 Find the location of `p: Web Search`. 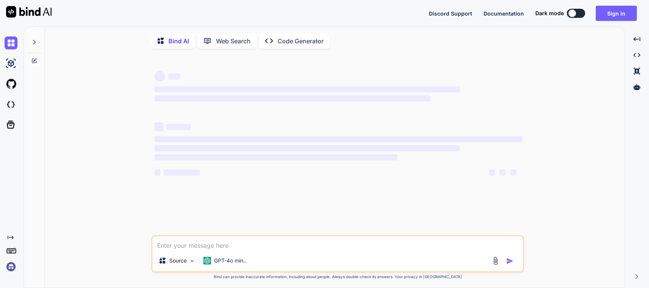

p: Web Search is located at coordinates (233, 41).